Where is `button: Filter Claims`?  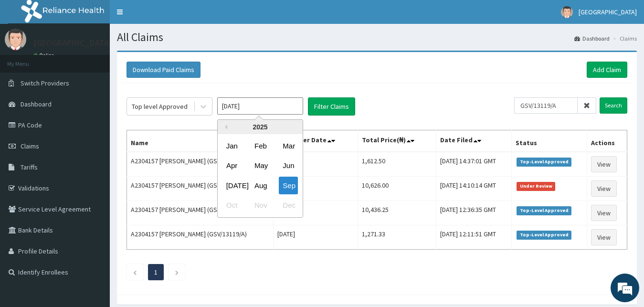 button: Filter Claims is located at coordinates (331, 106).